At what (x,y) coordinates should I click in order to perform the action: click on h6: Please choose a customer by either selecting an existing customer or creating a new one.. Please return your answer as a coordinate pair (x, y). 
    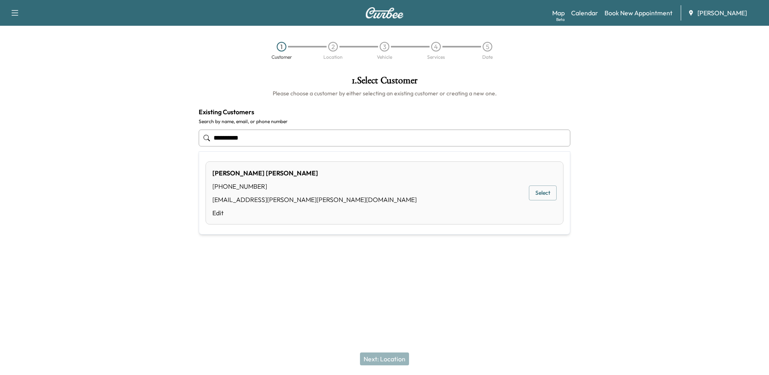
    Looking at the image, I should click on (384, 93).